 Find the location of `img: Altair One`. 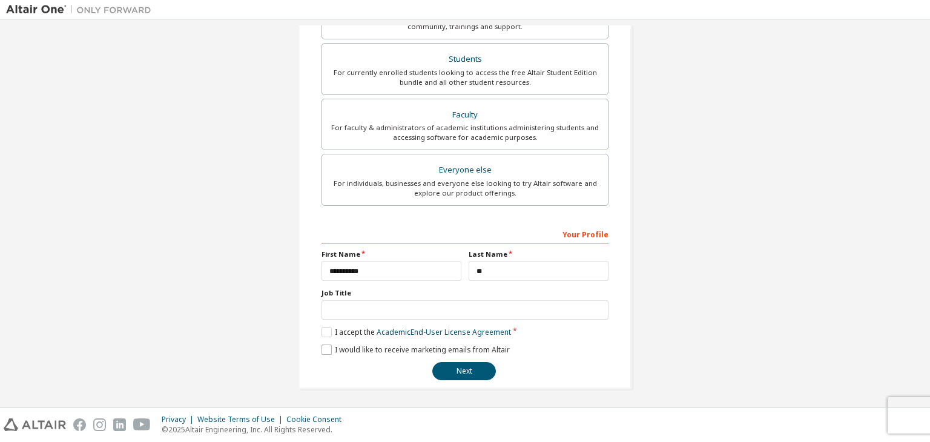

img: Altair One is located at coordinates (82, 10).